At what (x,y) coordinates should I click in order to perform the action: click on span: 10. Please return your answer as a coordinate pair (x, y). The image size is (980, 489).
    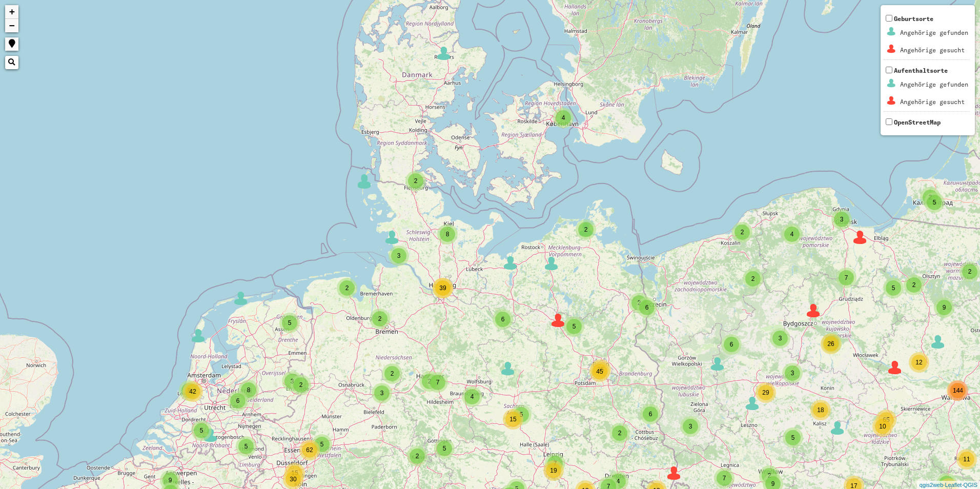
    Looking at the image, I should click on (882, 426).